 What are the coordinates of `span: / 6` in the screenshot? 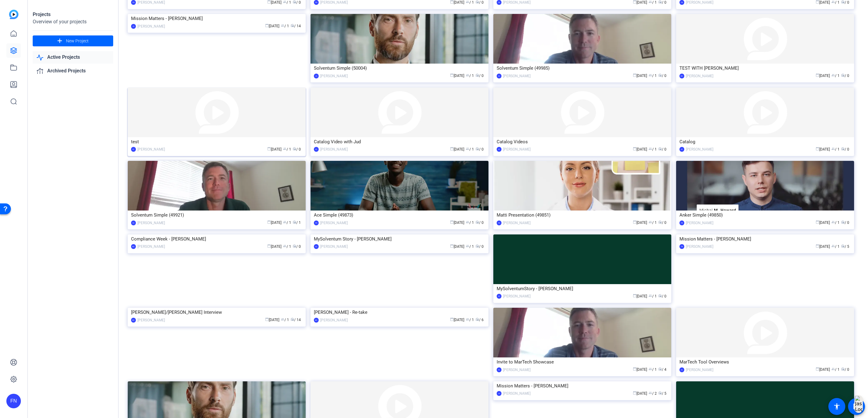 It's located at (480, 320).